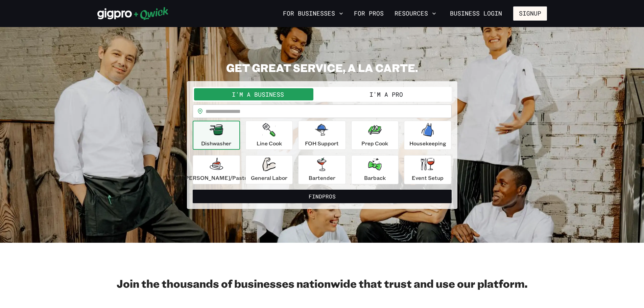 The height and width of the screenshot is (308, 644). What do you see at coordinates (313, 13) in the screenshot?
I see `button: For Businesses` at bounding box center [313, 13].